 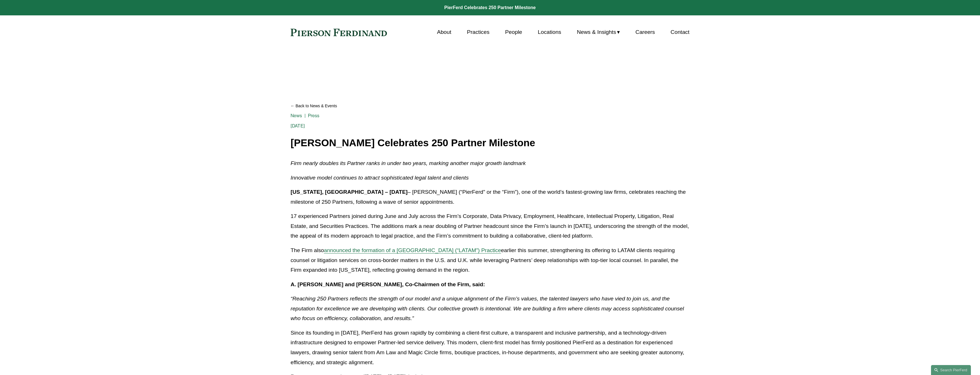 I want to click on a: News, so click(x=296, y=116).